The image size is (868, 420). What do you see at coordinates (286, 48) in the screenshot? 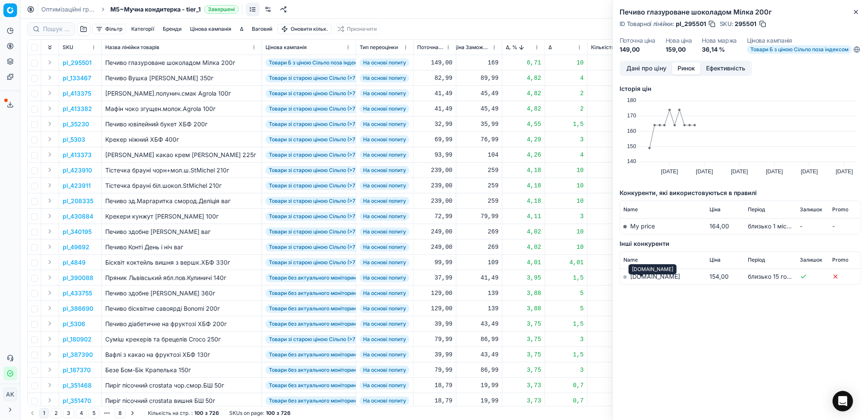
I see `span: Цінова кампанія` at bounding box center [286, 48].